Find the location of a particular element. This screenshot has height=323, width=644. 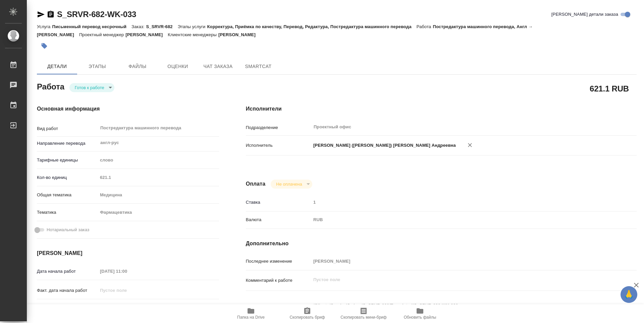

span: Оценки is located at coordinates (178, 67).